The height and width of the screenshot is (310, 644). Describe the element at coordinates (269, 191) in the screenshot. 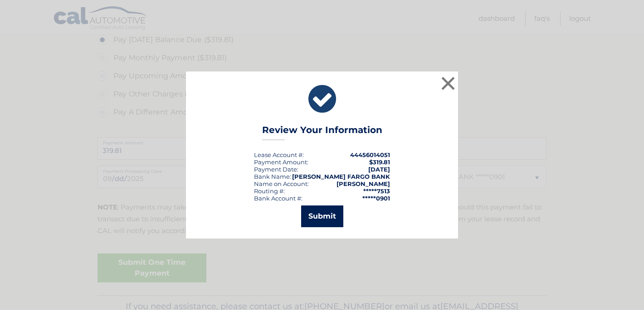

I see `div: Routing #:` at that location.